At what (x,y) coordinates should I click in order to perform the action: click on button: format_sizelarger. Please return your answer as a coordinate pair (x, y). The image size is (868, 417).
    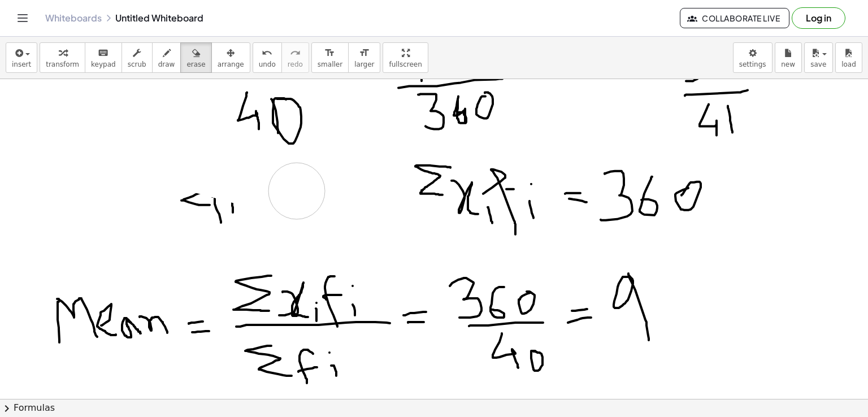
    Looking at the image, I should click on (364, 58).